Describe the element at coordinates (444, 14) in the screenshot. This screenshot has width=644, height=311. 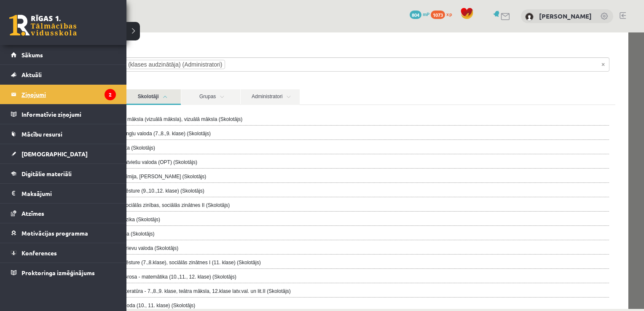
I see `a: 1073 xp` at that location.